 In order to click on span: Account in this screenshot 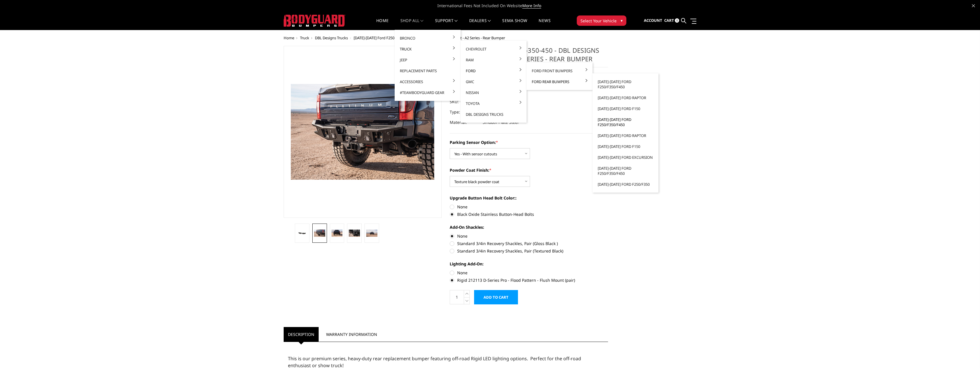, I will do `click(653, 21)`.